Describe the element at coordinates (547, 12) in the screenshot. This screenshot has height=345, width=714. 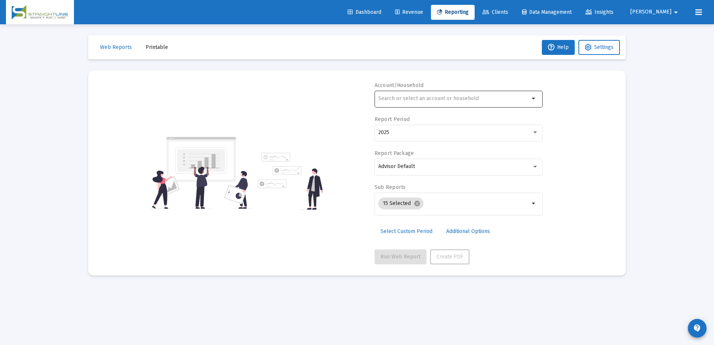
I see `a: Data Management` at that location.